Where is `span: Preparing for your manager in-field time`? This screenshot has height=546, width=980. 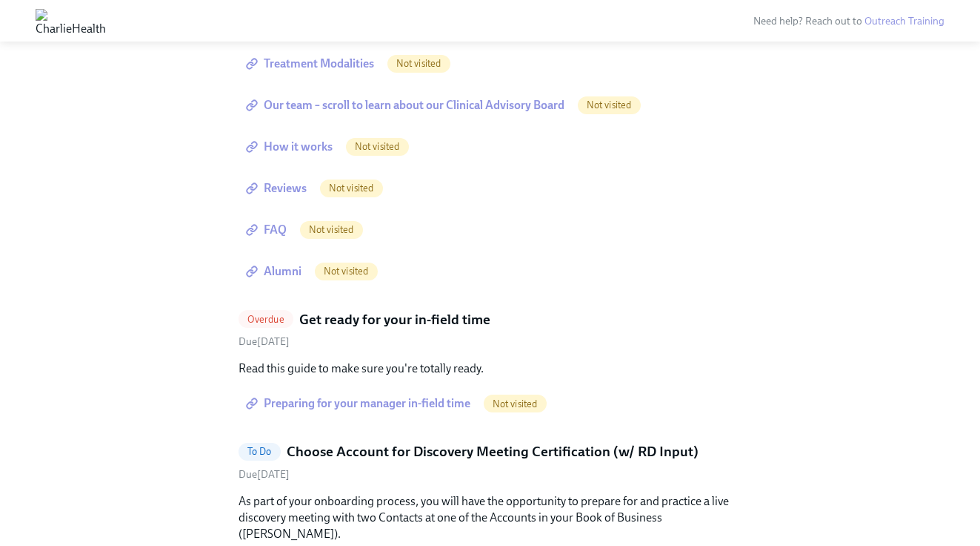
span: Preparing for your manager in-field time is located at coordinates (359, 403).